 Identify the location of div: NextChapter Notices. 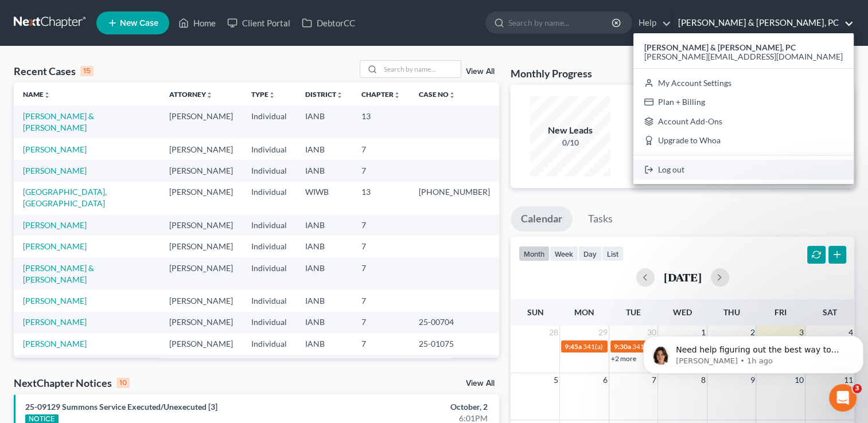
(72, 383).